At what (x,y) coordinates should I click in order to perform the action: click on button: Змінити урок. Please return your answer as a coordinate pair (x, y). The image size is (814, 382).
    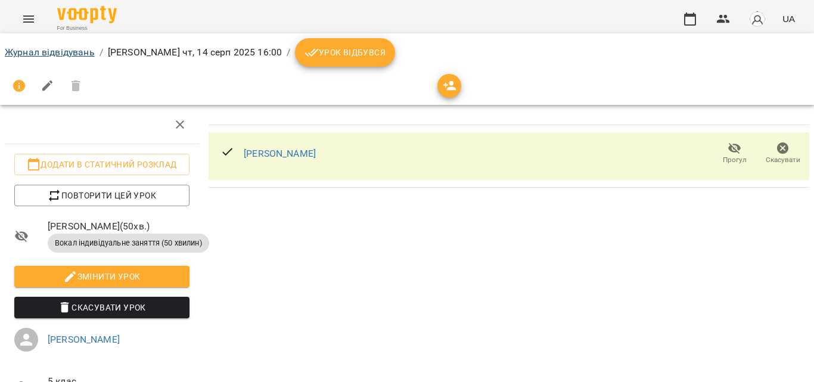
    Looking at the image, I should click on (102, 276).